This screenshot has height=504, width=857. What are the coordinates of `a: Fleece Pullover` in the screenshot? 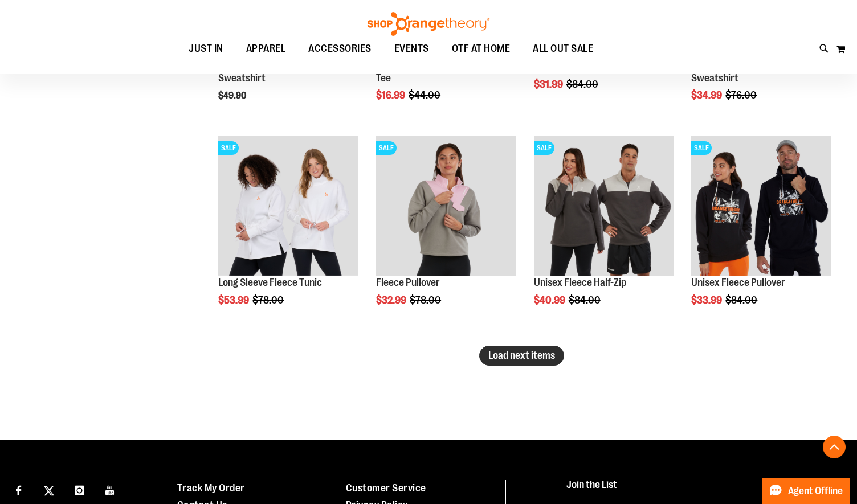 It's located at (408, 283).